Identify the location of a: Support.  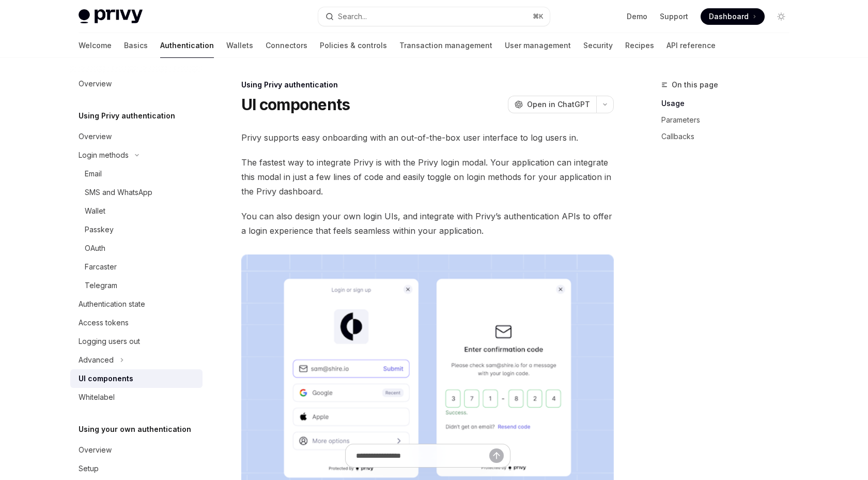
(674, 17).